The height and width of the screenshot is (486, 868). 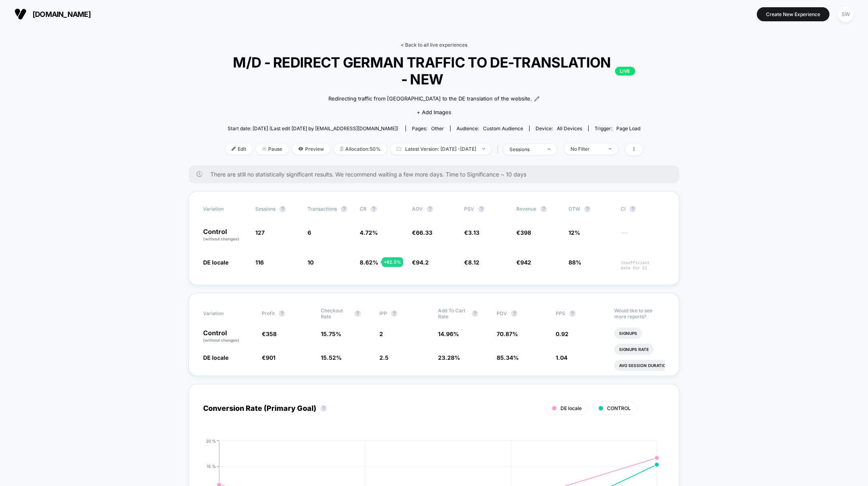 What do you see at coordinates (575, 262) in the screenshot?
I see `span: 88%` at bounding box center [575, 262].